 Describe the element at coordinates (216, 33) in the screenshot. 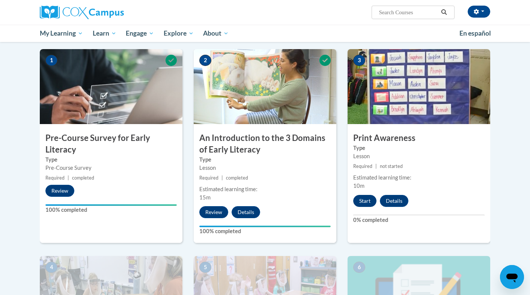

I see `a: About` at that location.